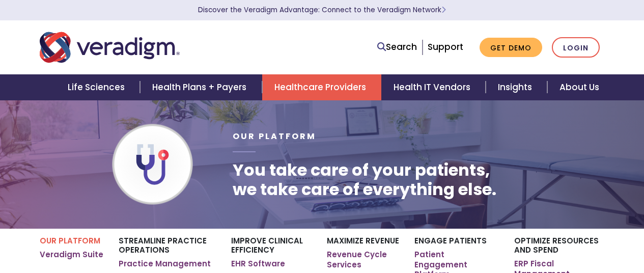  What do you see at coordinates (397, 47) in the screenshot?
I see `a: Search` at bounding box center [397, 47].